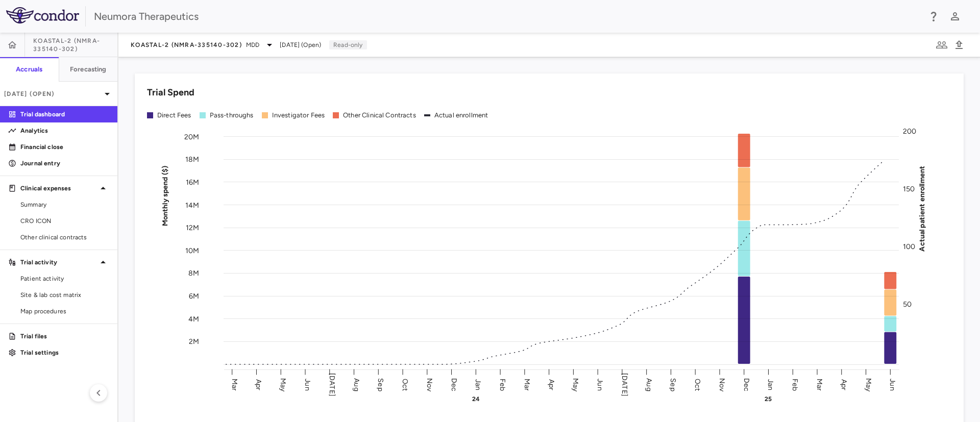 The image size is (980, 422). Describe the element at coordinates (192, 205) in the screenshot. I see `tspan: 14M` at that location.